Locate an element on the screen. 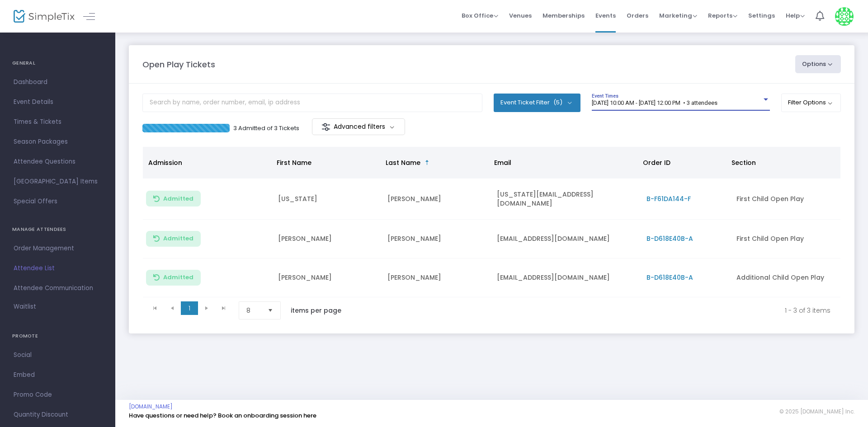 This screenshot has height=427, width=868. span: Box Office is located at coordinates (480, 15).